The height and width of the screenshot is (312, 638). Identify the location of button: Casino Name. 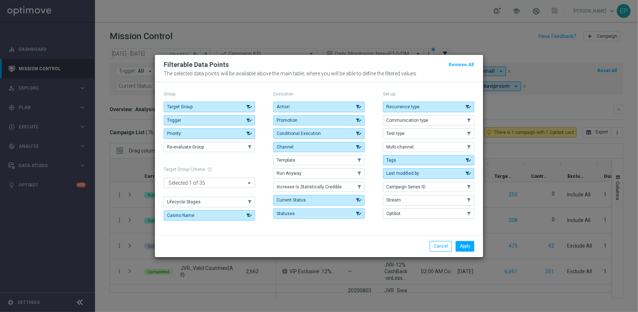
(209, 215).